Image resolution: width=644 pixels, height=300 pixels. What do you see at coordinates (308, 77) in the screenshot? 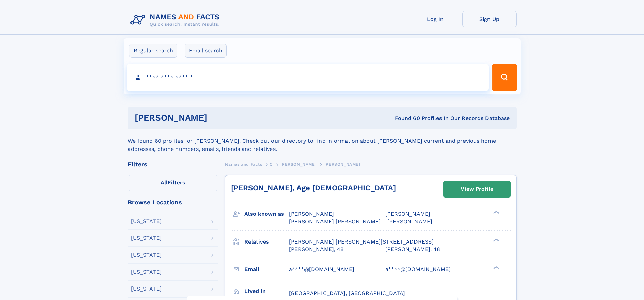
I see `input: search input` at bounding box center [308, 77].